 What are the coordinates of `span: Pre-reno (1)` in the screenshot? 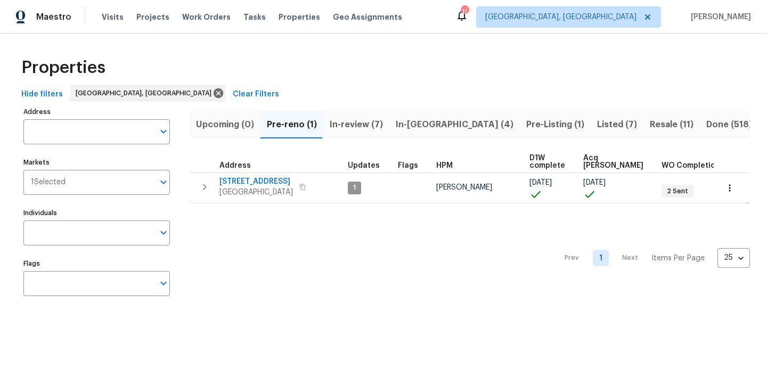 It's located at (292, 125).